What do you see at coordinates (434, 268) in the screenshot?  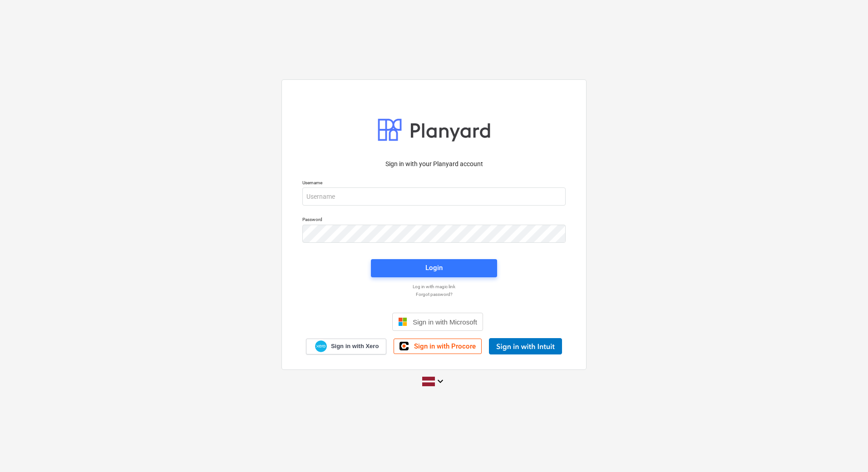 I see `button: Login` at bounding box center [434, 268].